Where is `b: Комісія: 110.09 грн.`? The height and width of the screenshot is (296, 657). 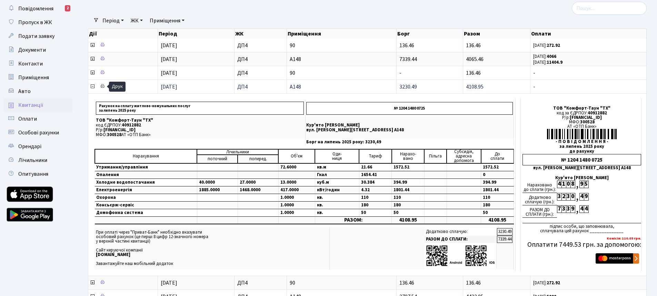 b: Комісія: 110.09 грн. is located at coordinates (624, 238).